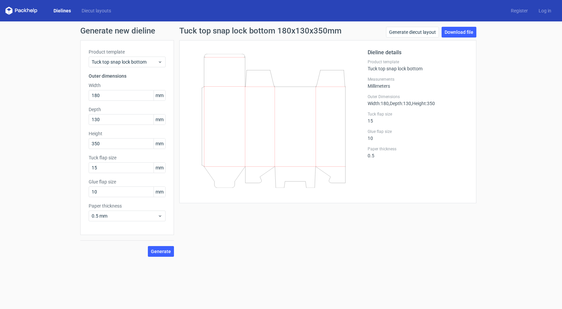 This screenshot has height=309, width=562. Describe the element at coordinates (545, 11) in the screenshot. I see `a: Log in` at that location.